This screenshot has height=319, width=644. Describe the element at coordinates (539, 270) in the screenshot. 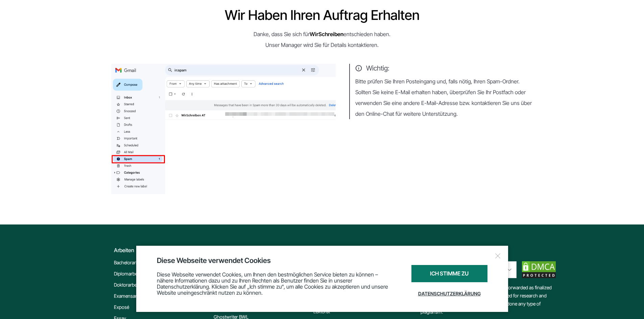

I see `img: dmca` at that location.